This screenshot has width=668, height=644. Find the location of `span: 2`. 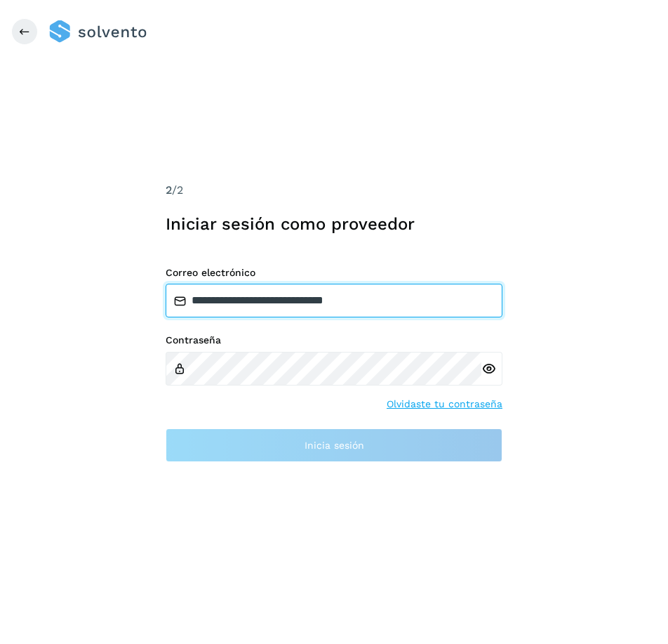

span: 2 is located at coordinates (168, 189).